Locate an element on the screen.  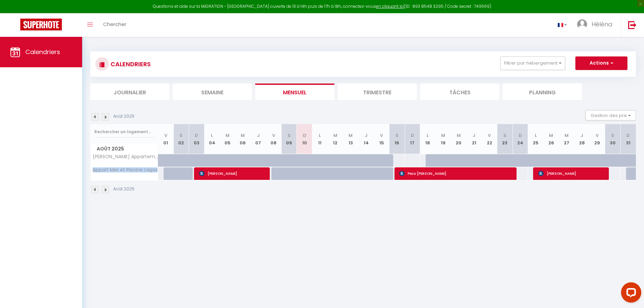
th: 29 is located at coordinates (598, 139).